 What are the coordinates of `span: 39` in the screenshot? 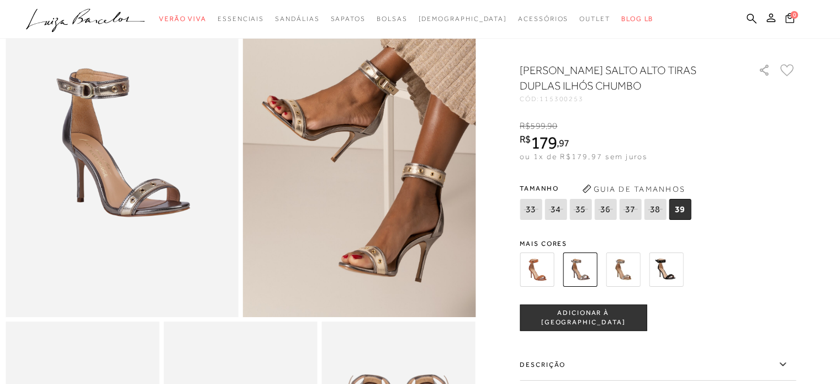 It's located at (680, 209).